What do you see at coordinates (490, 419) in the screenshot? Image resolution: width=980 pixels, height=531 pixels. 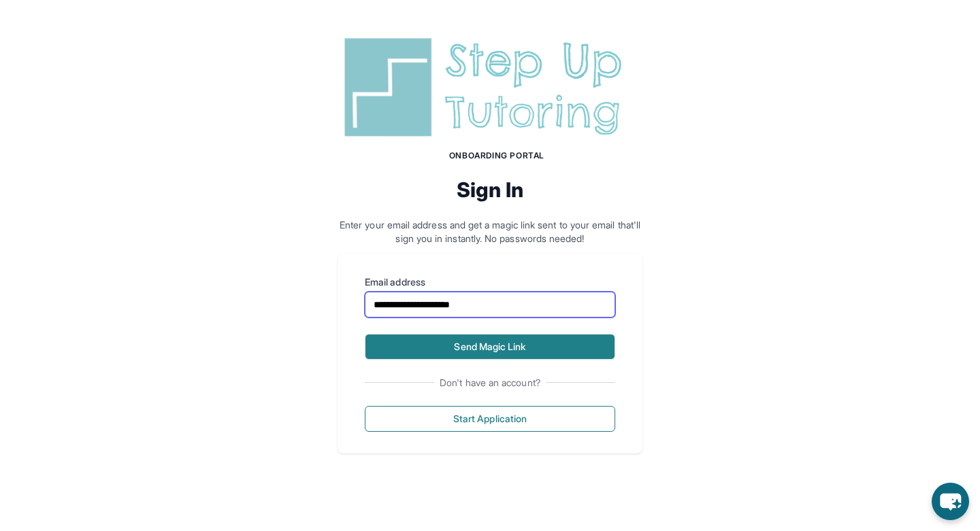 I see `button: Start Application` at bounding box center [490, 419].